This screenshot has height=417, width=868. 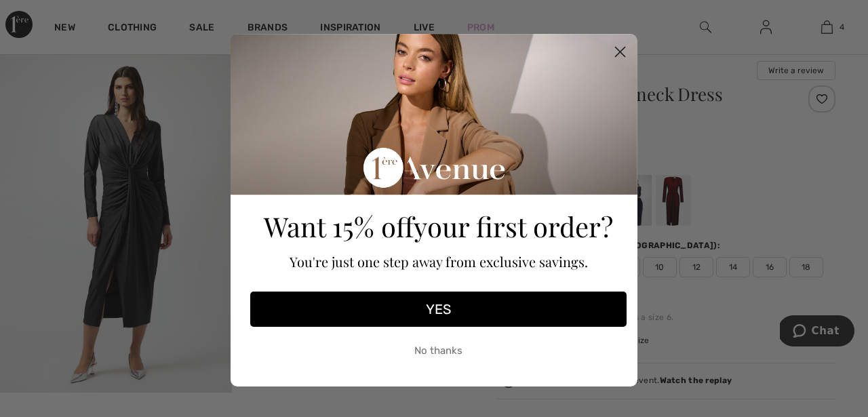 What do you see at coordinates (439, 261) in the screenshot?
I see `span: You're just one step away from exclusive savings.` at bounding box center [439, 261].